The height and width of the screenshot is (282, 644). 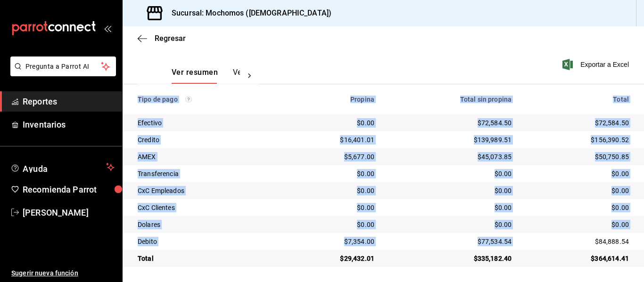 I want to click on button: Pregunta a Parrot AI, so click(x=63, y=66).